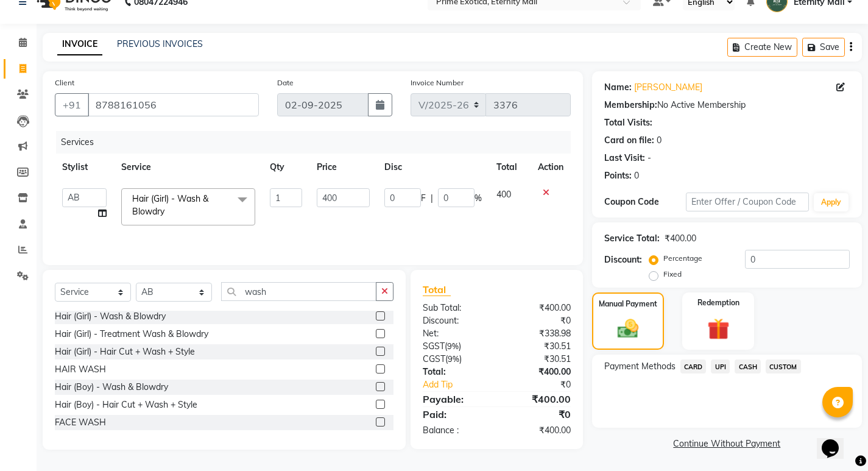 The height and width of the screenshot is (471, 868). Describe the element at coordinates (823, 47) in the screenshot. I see `button: Save` at that location.